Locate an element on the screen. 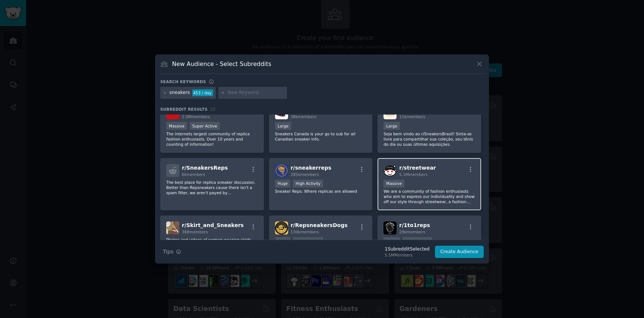 The image size is (644, 318). span: r/ Skirt_and_Sneakers is located at coordinates (213, 226).